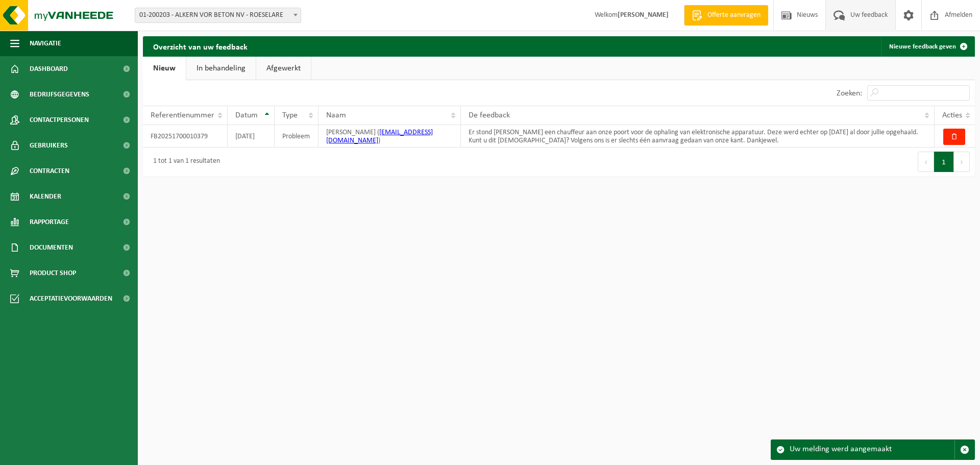 This screenshot has height=465, width=980. Describe the element at coordinates (49, 222) in the screenshot. I see `span: Rapportage` at that location.